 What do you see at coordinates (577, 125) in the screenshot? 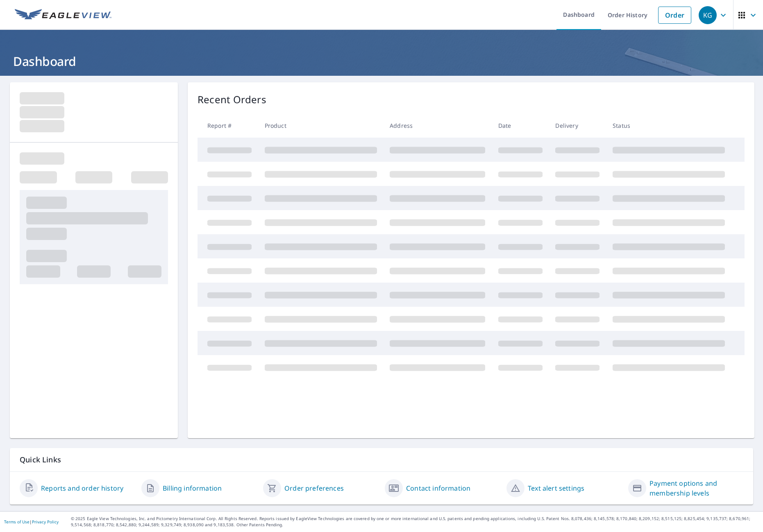
I see `th: Delivery` at bounding box center [577, 125].